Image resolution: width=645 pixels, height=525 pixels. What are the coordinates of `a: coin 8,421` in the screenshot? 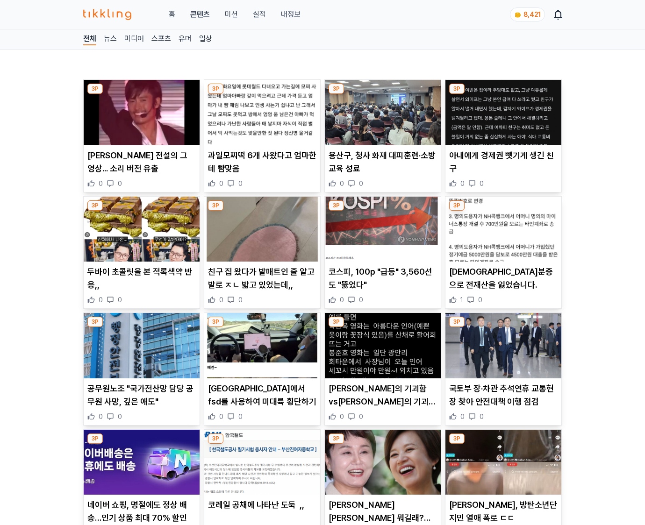 It's located at (526, 14).